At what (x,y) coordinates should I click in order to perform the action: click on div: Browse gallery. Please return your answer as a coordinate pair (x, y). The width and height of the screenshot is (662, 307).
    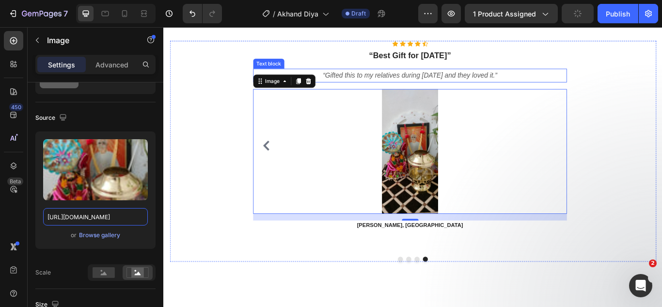
    Looking at the image, I should click on (99, 235).